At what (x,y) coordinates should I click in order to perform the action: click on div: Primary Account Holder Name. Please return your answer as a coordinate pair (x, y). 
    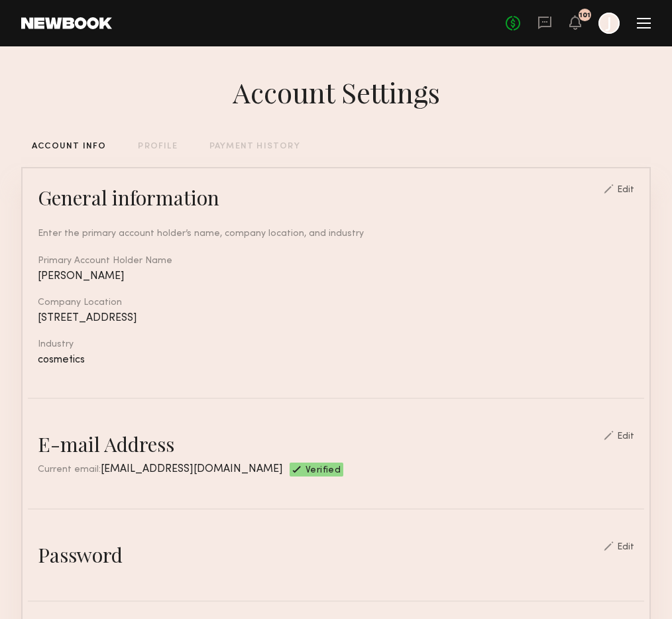
    Looking at the image, I should click on (336, 261).